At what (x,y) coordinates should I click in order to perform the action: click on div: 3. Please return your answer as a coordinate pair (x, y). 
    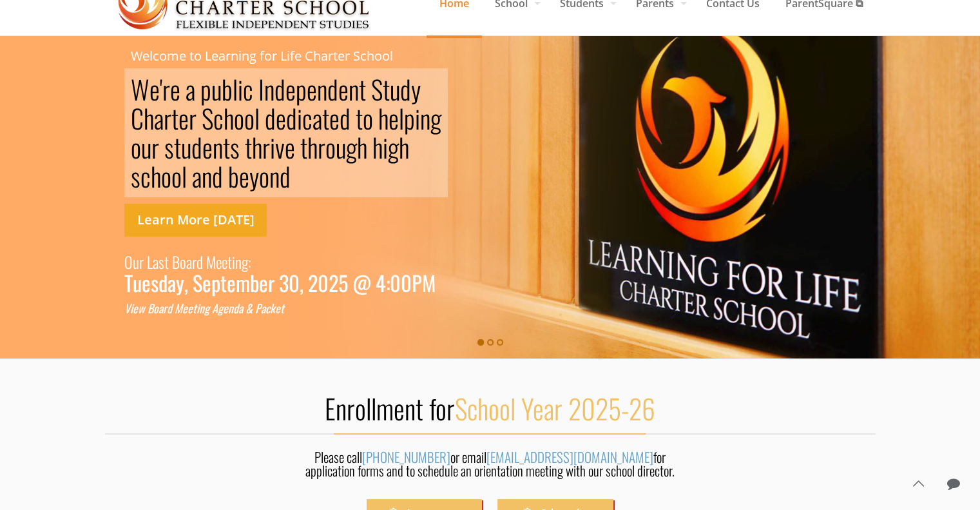
    Looking at the image, I should click on (283, 282).